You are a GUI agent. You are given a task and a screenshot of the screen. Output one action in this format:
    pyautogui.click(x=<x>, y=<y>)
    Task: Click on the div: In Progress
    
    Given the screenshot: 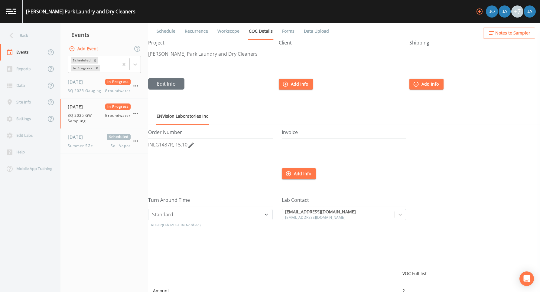 What is the action you would take?
    pyautogui.click(x=82, y=68)
    